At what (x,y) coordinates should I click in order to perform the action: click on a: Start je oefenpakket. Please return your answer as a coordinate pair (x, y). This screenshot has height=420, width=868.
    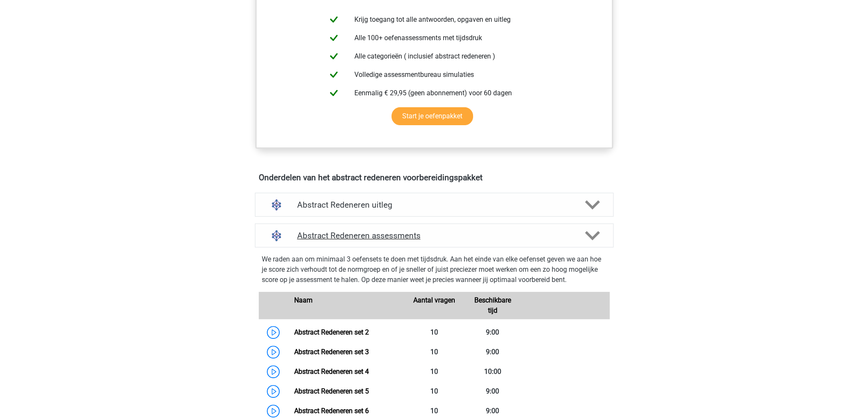
    Looking at the image, I should click on (432, 116).